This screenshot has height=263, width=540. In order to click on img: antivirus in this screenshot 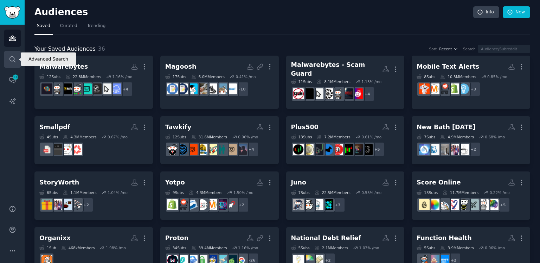, I will do `click(47, 89)`.